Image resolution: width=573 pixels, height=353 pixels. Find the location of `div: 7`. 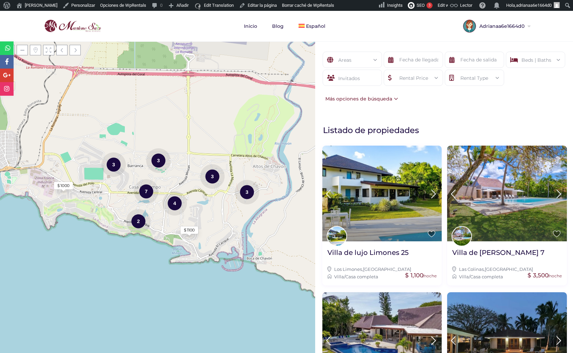

div: 7 is located at coordinates (146, 191).